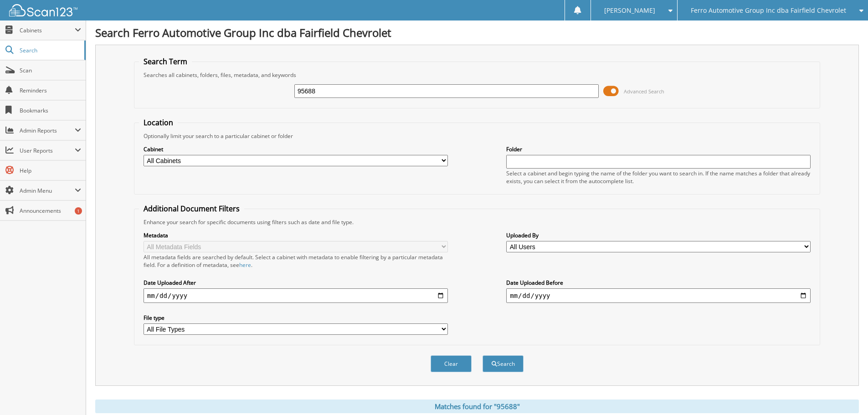 Image resolution: width=868 pixels, height=415 pixels. I want to click on label: Date Uploaded Before, so click(659, 283).